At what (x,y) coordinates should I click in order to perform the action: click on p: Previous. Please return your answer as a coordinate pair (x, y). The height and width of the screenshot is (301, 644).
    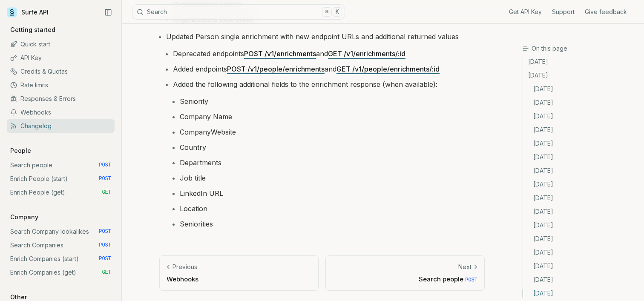
    Looking at the image, I should click on (185, 267).